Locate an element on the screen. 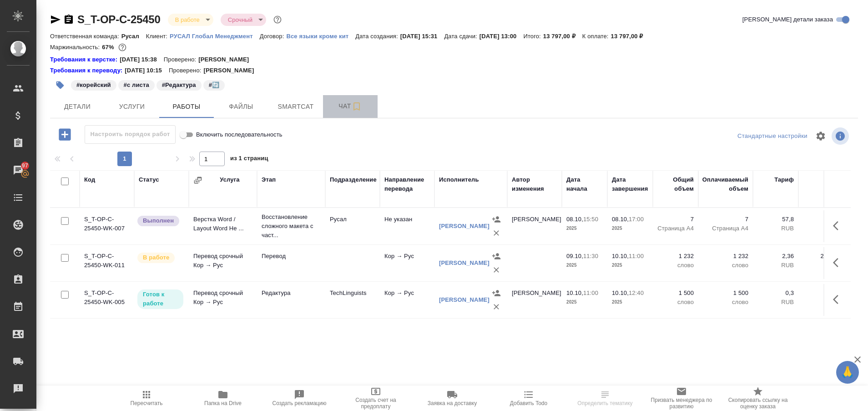 The image size is (868, 411). button: Добавить работу is located at coordinates (65, 134).